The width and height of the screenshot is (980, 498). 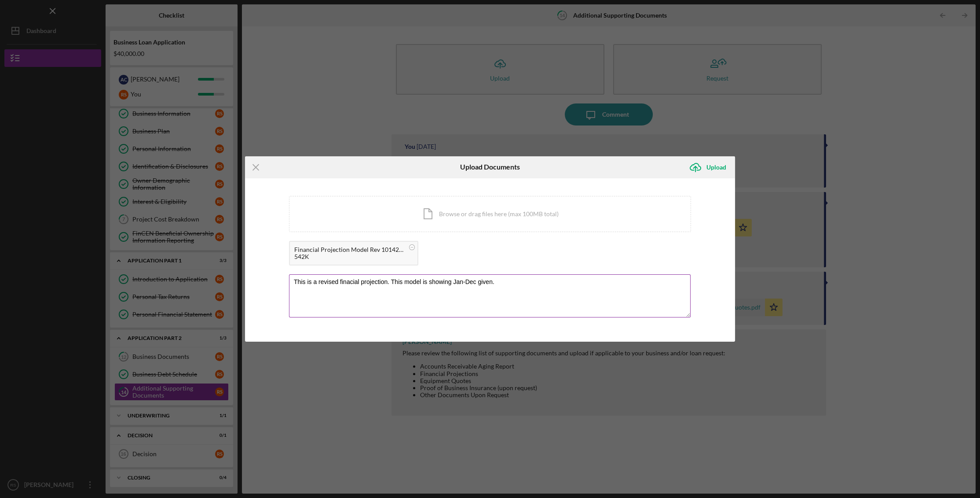 I want to click on h6: Upload Documents, so click(x=490, y=167).